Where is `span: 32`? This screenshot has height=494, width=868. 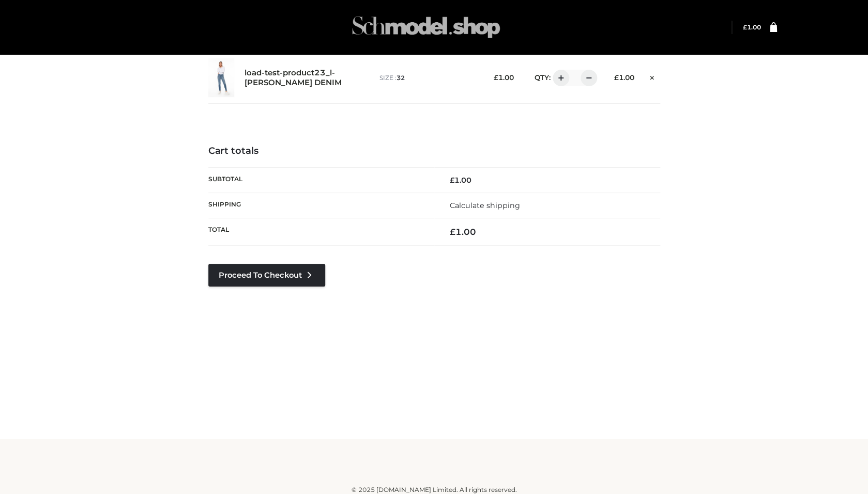
span: 32 is located at coordinates (401, 77).